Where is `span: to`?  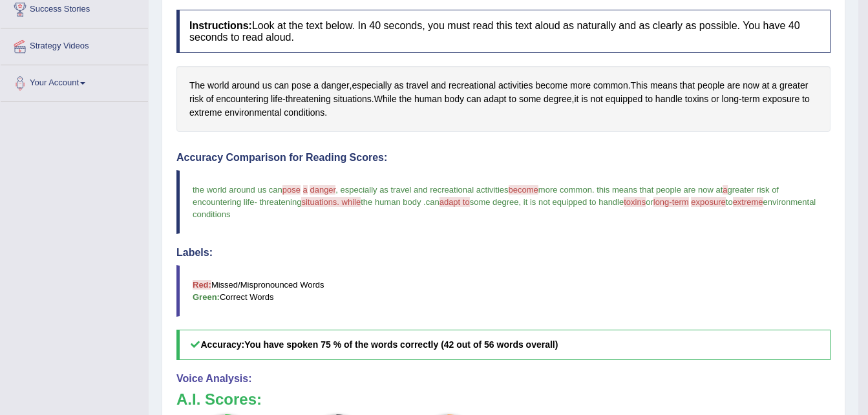 span: to is located at coordinates (729, 202).